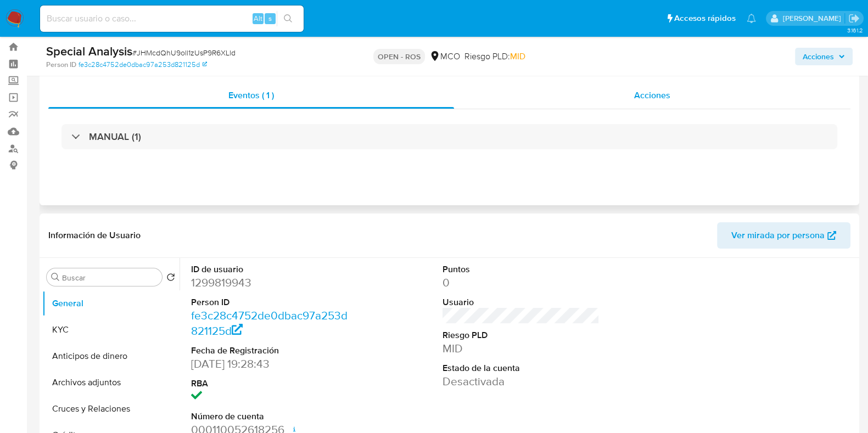  I want to click on button: Archivos adjuntos, so click(111, 382).